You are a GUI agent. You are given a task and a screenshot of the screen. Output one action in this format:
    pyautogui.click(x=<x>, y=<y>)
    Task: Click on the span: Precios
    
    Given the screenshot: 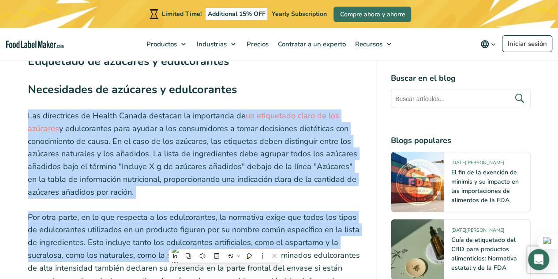 What is the action you would take?
    pyautogui.click(x=257, y=44)
    